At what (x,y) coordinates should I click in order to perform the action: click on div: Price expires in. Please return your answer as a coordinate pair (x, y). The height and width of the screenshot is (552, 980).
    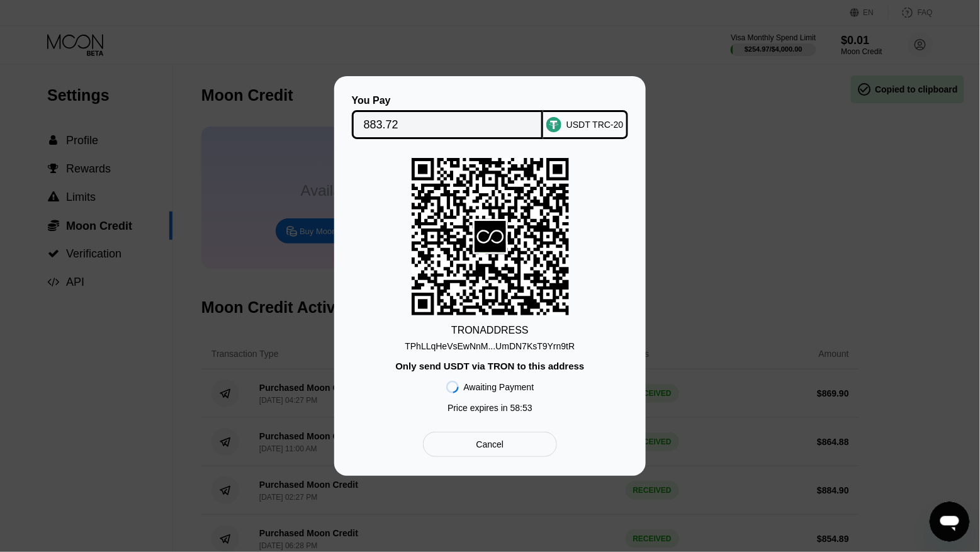
    Looking at the image, I should click on (490, 408).